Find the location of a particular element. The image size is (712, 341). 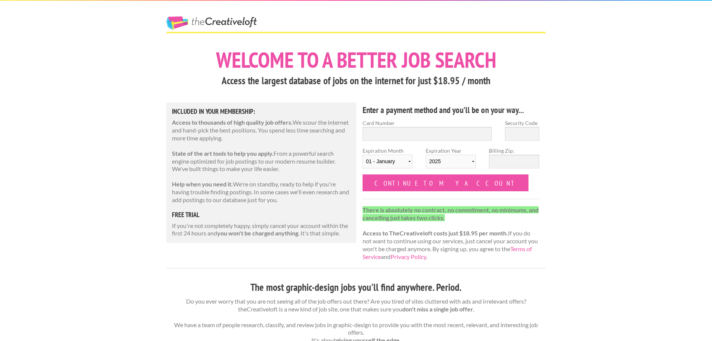

label: Security Code is located at coordinates (522, 123).